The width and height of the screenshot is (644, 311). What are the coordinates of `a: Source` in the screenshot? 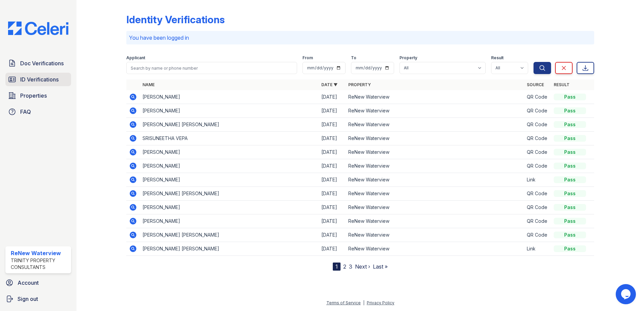 It's located at (535, 84).